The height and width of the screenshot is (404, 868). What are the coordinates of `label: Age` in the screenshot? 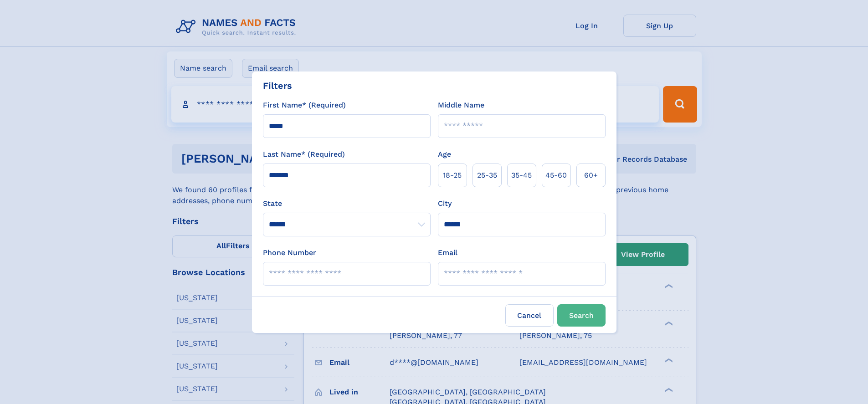 It's located at (444, 155).